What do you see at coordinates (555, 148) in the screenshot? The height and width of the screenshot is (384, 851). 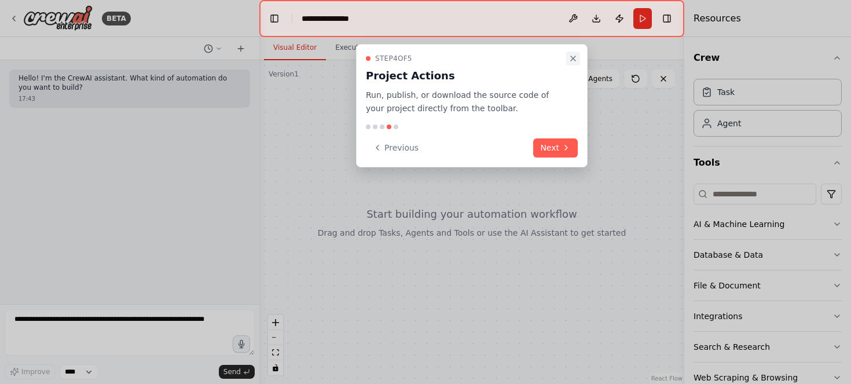 I see `button: Next` at bounding box center [555, 148].